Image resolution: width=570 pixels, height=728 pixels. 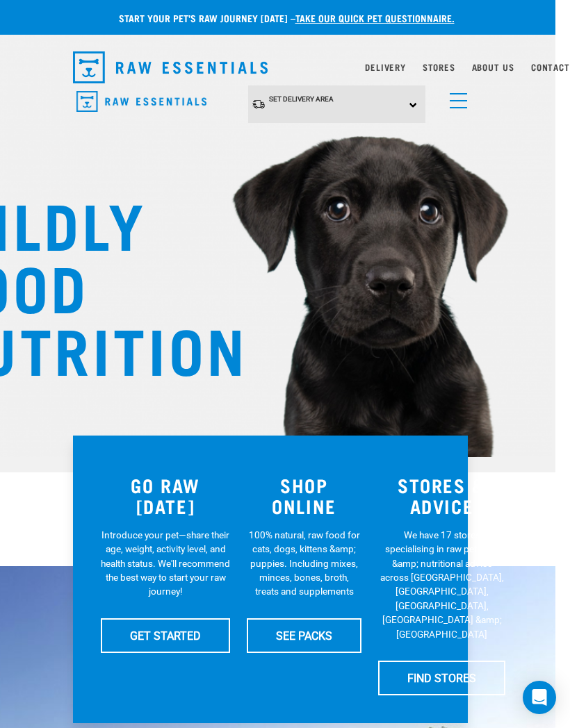 I want to click on a: Stores, so click(x=438, y=67).